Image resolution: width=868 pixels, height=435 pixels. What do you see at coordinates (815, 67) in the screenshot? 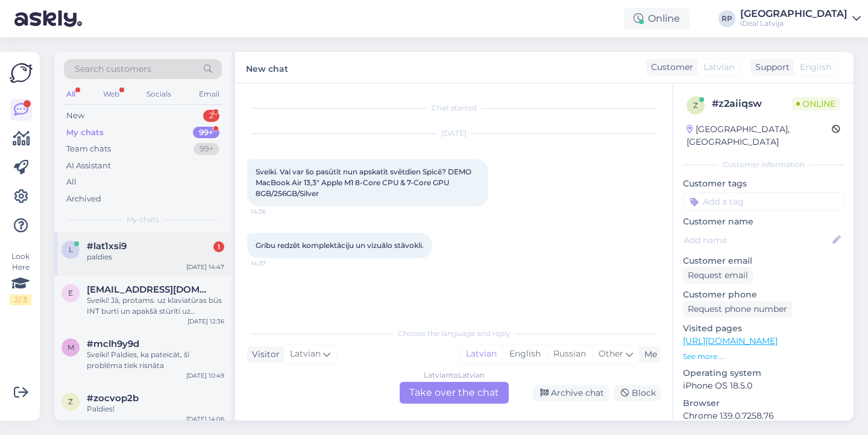
I see `span: English` at bounding box center [815, 67].